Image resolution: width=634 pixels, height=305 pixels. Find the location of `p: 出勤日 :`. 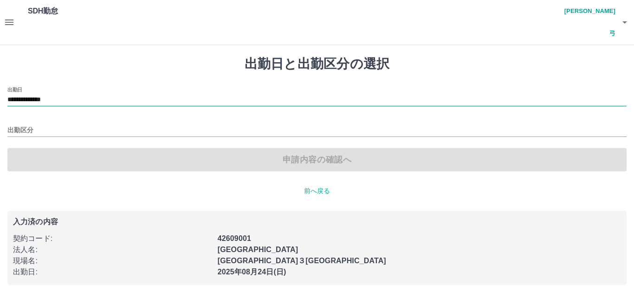

p: 出勤日 : is located at coordinates (112, 272).